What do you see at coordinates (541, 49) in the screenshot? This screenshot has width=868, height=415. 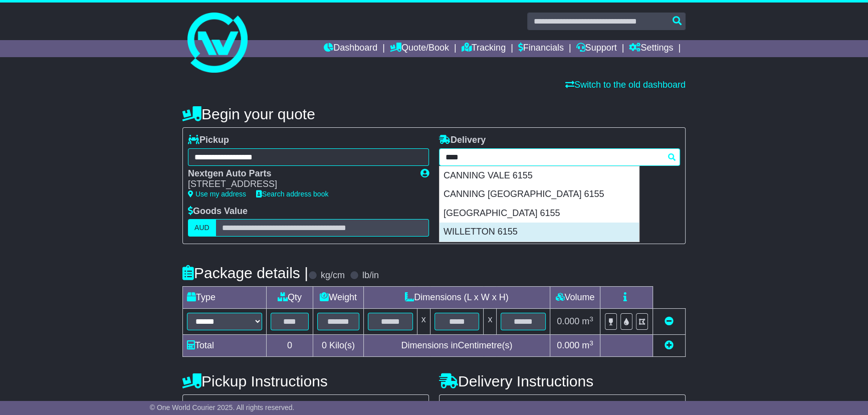 I see `a: Financials` at bounding box center [541, 49].